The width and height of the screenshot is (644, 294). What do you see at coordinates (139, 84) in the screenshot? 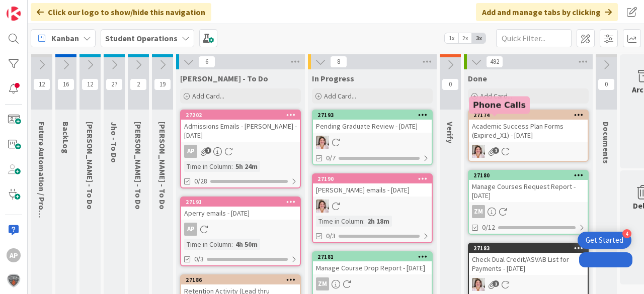
I see `span: 2` at bounding box center [139, 84].